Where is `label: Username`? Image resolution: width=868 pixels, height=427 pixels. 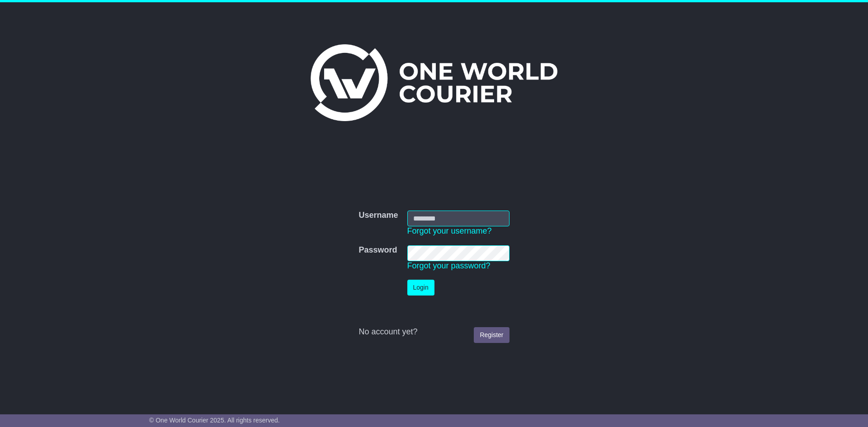 label: Username is located at coordinates (378, 216).